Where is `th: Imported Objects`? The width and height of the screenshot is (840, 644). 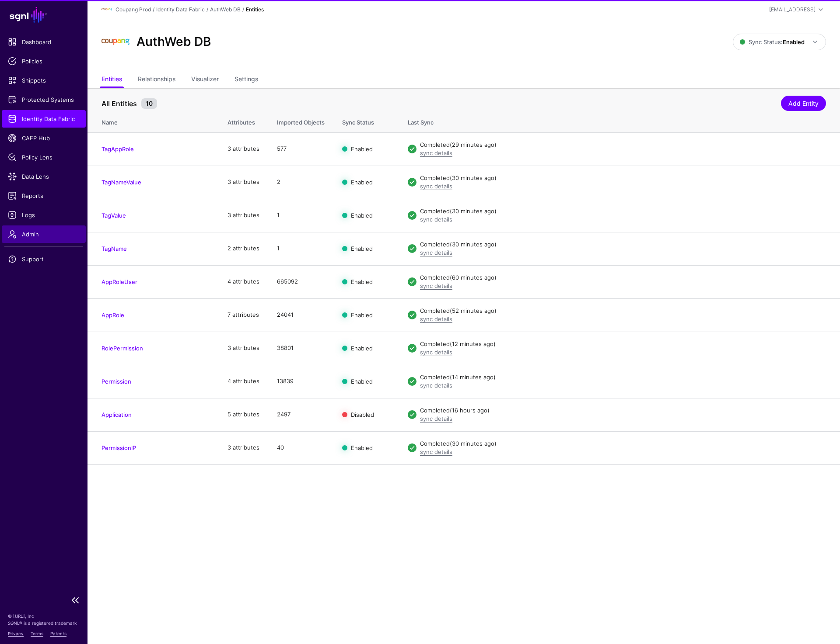
th: Imported Objects is located at coordinates (301, 121).